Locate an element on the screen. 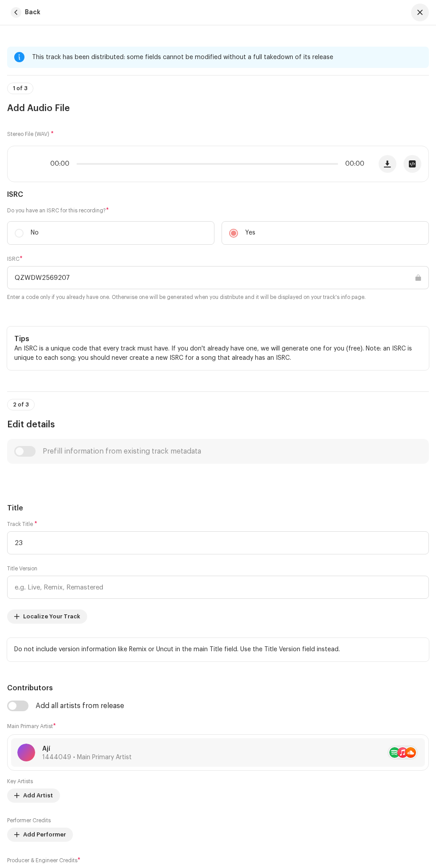 This screenshot has width=436, height=868. span: 2 of 3 is located at coordinates (21, 405).